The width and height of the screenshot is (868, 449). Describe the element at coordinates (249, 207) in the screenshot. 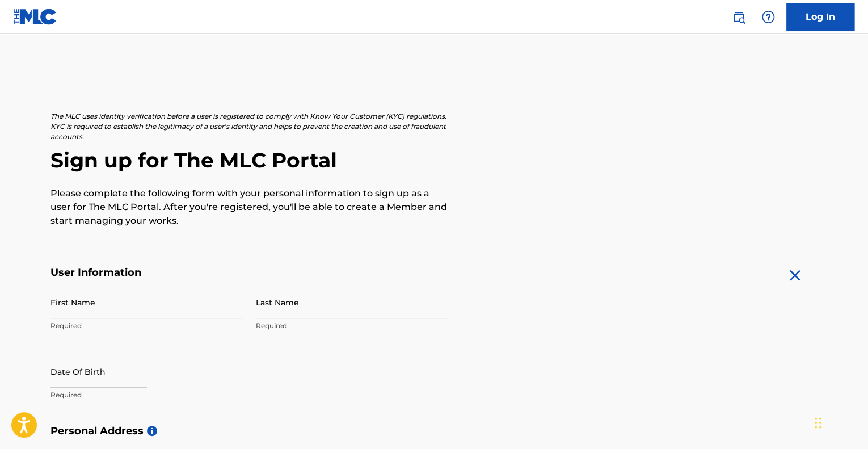

I see `p: Please complete the following form with your personal information to sign up as a user for The ML...` at that location.